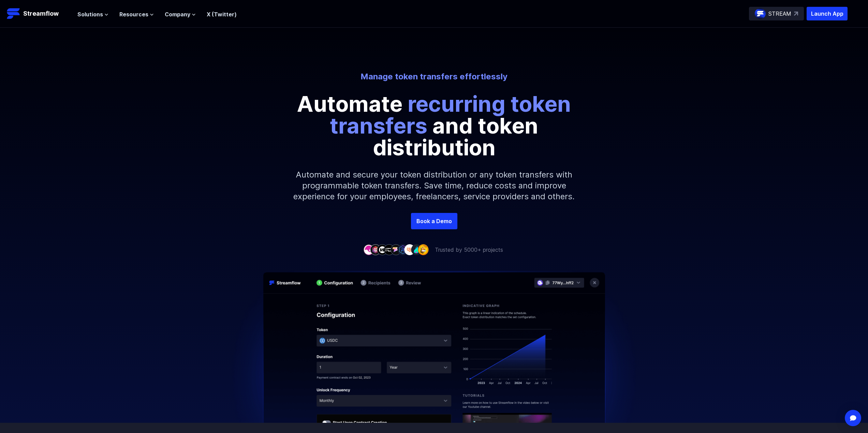 The image size is (868, 433). Describe the element at coordinates (396, 249) in the screenshot. I see `img: company-5` at that location.